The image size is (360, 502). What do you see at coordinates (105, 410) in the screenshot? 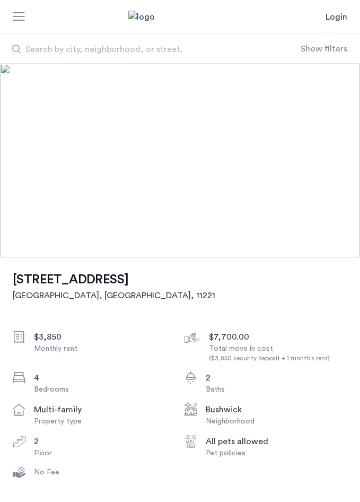
I see `div: multi-family` at bounding box center [105, 410].